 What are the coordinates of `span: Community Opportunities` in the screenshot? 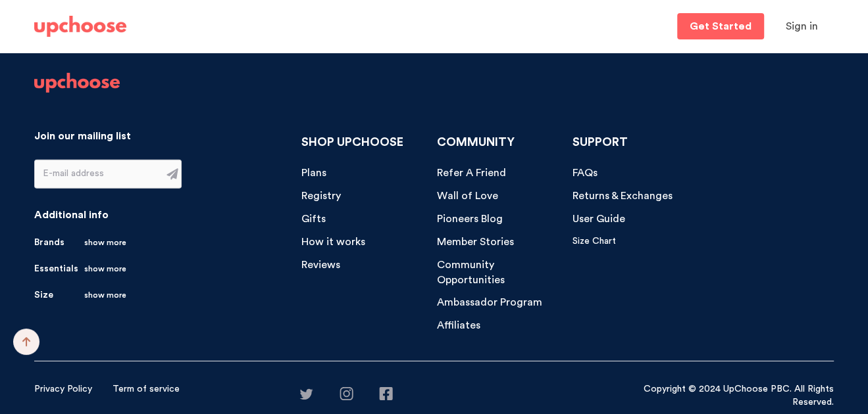 It's located at (471, 272).